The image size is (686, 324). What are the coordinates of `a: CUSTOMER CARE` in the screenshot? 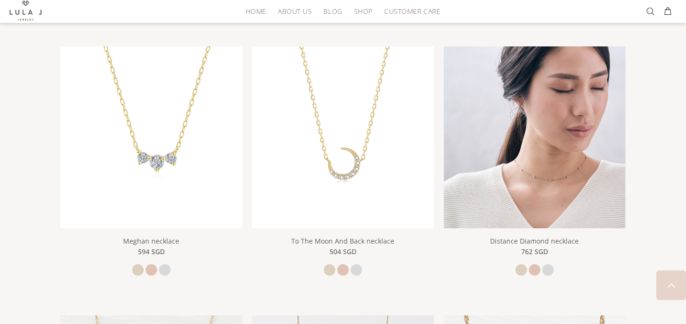 It's located at (409, 11).